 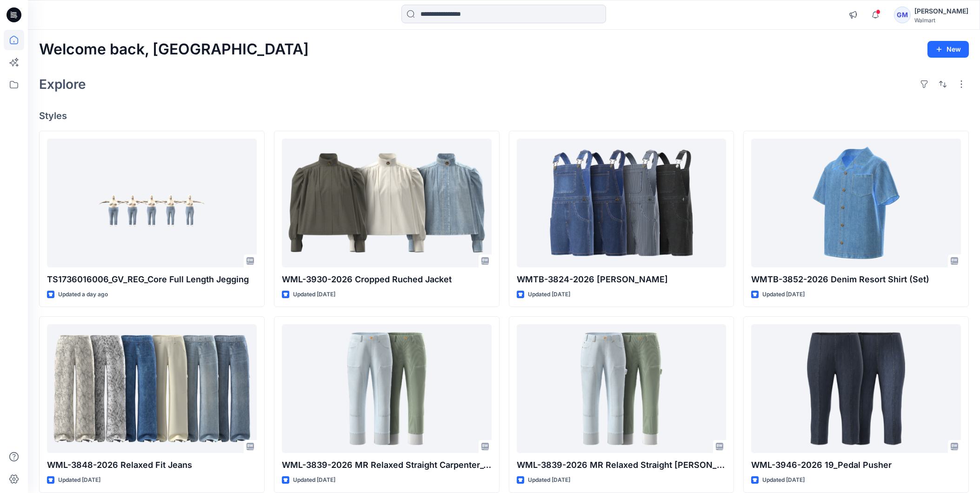 What do you see at coordinates (856, 279) in the screenshot?
I see `p: WMTB-3852-2026 Denim Resort Shirt (Set)` at bounding box center [856, 279].